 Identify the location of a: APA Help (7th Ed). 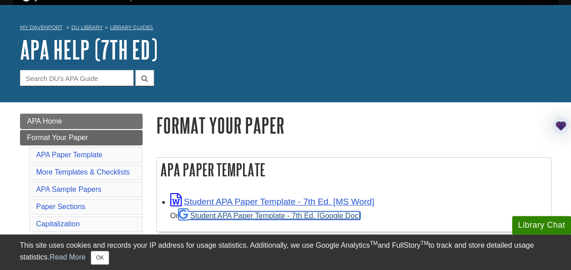
(89, 49).